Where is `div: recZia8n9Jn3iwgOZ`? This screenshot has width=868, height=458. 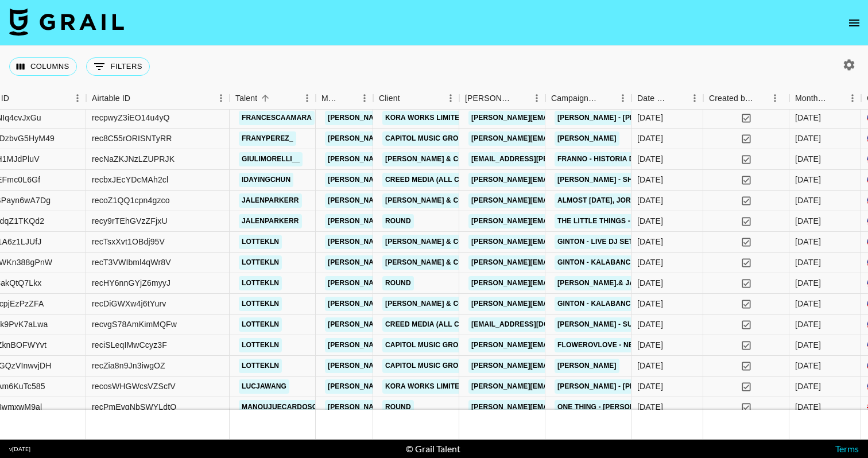
div: recZia8n9Jn3iwgOZ is located at coordinates (128, 366).